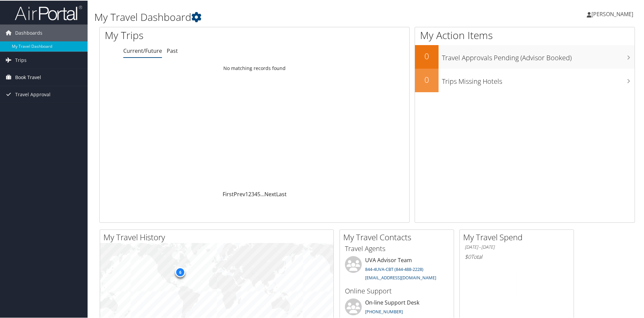 The image size is (644, 318). I want to click on h1: My Travel Dashboard, so click(276, 17).